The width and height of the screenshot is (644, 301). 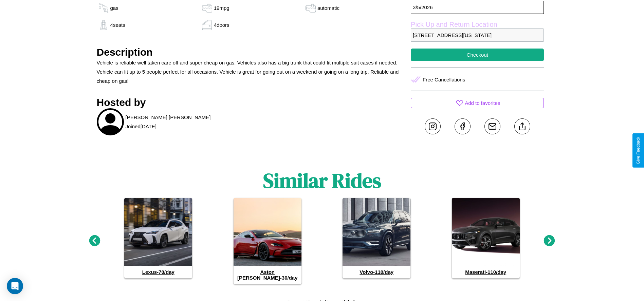 I want to click on p: 3 / 5 / 2026, so click(x=478, y=7).